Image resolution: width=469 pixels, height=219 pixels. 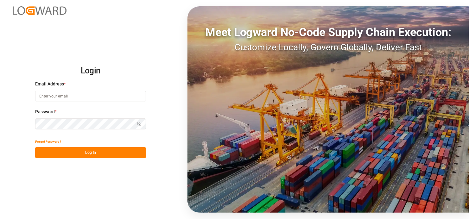 I want to click on button: Log In, so click(x=91, y=153).